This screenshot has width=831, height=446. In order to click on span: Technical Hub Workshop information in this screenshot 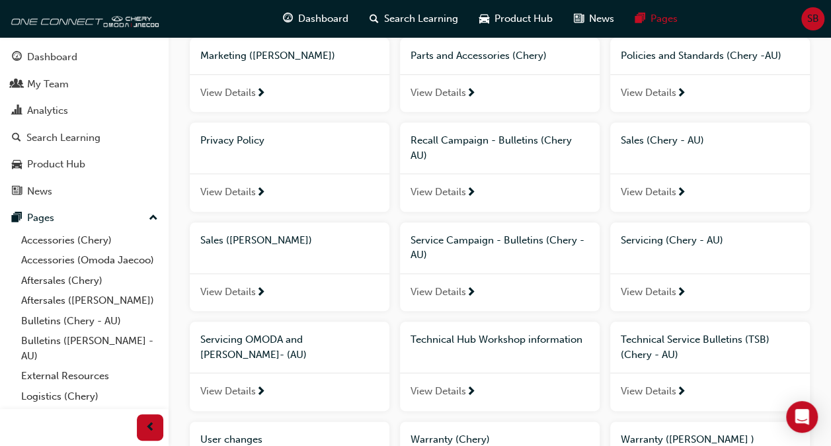, I will do `click(497, 339)`.